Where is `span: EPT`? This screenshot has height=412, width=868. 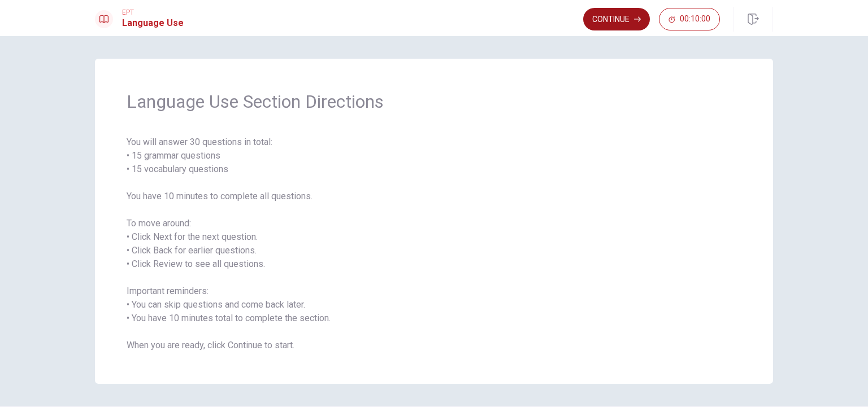
span: EPT is located at coordinates (153, 12).